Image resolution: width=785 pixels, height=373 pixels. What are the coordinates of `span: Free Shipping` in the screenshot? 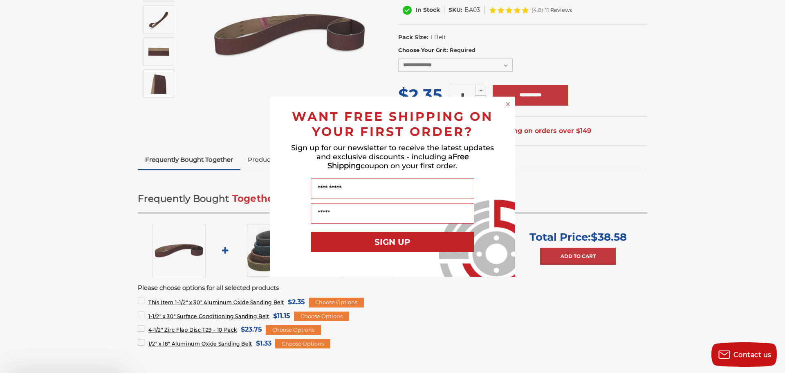 It's located at (398, 161).